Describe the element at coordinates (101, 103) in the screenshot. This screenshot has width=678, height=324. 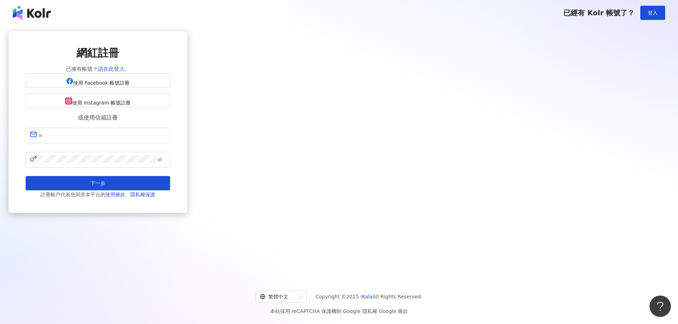
I see `span: 使用 Instagram 帳號註冊` at that location.